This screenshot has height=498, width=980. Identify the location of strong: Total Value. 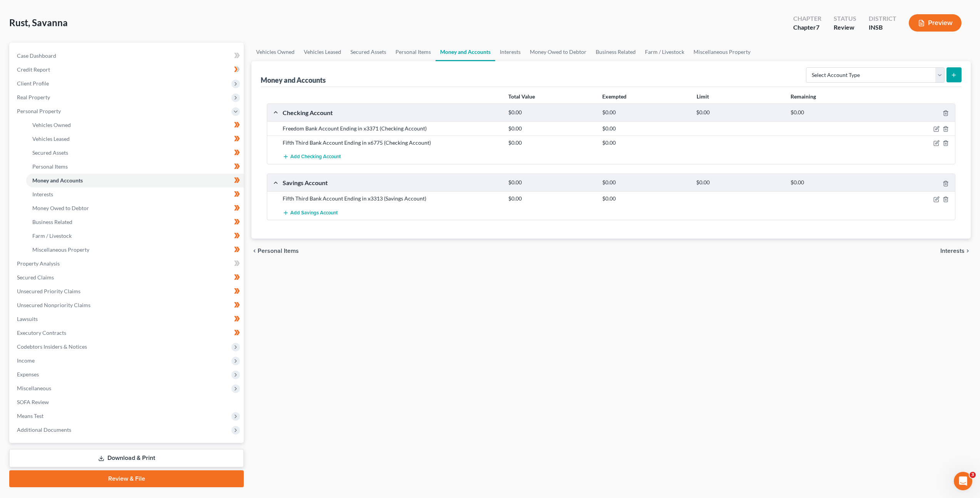
(521, 96).